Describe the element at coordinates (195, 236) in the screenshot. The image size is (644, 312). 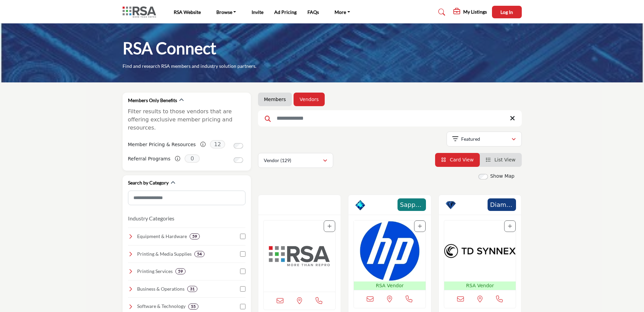
I see `div: 59 Results For Equipment & Hardware` at that location.